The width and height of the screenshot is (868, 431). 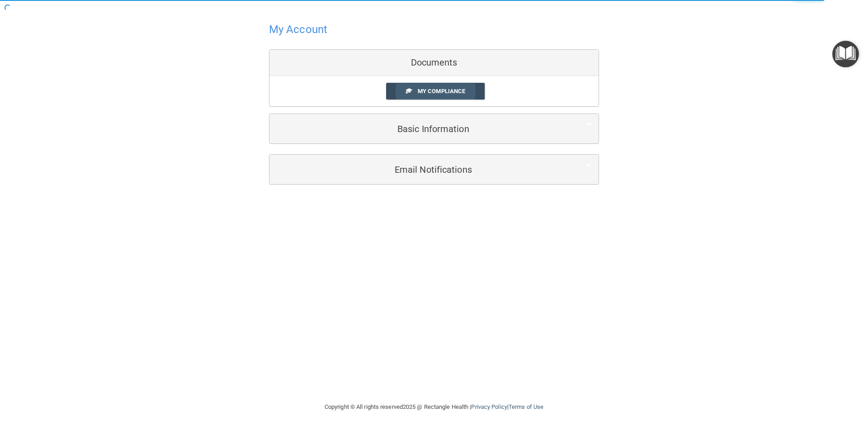 I want to click on a: Privacy Policy, so click(x=489, y=407).